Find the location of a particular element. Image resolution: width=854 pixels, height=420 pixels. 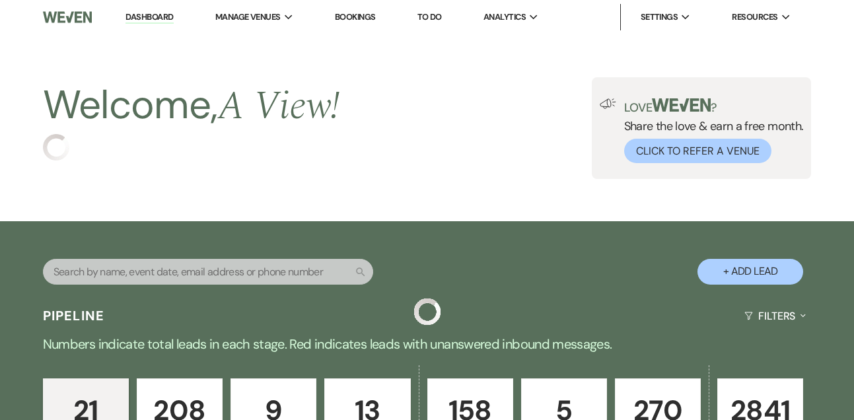

h2: Welcome, is located at coordinates (191, 106).